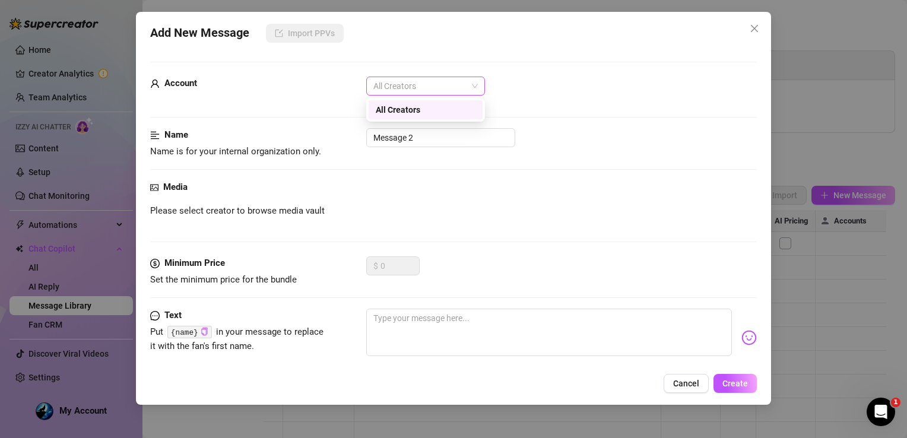 This screenshot has width=907, height=438. I want to click on span: message, so click(155, 316).